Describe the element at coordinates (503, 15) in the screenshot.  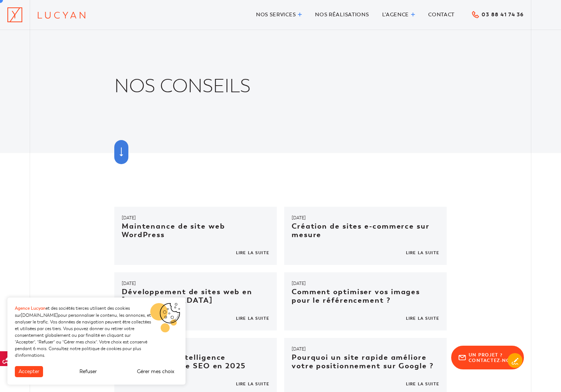
I see `span: 03 88 41 74 36` at that location.